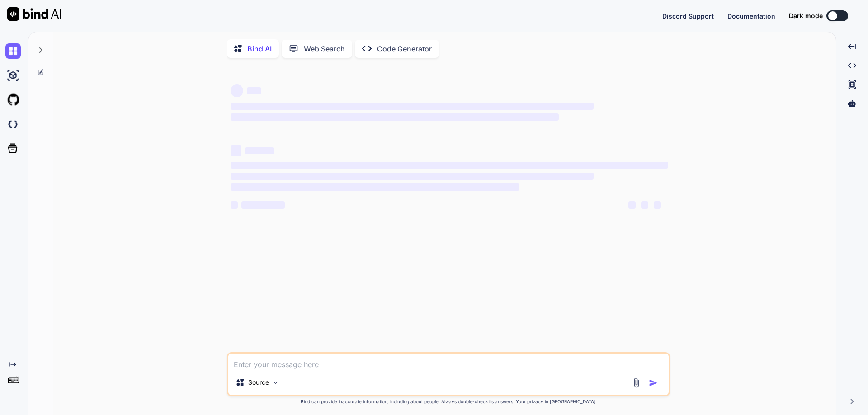  I want to click on img: attachment, so click(636, 383).